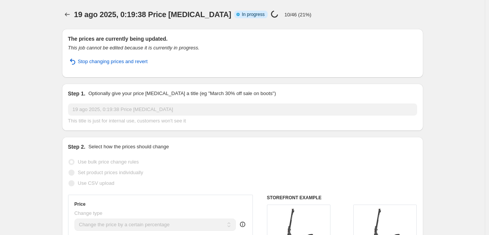  I want to click on button: Stop changing prices and revert, so click(108, 62).